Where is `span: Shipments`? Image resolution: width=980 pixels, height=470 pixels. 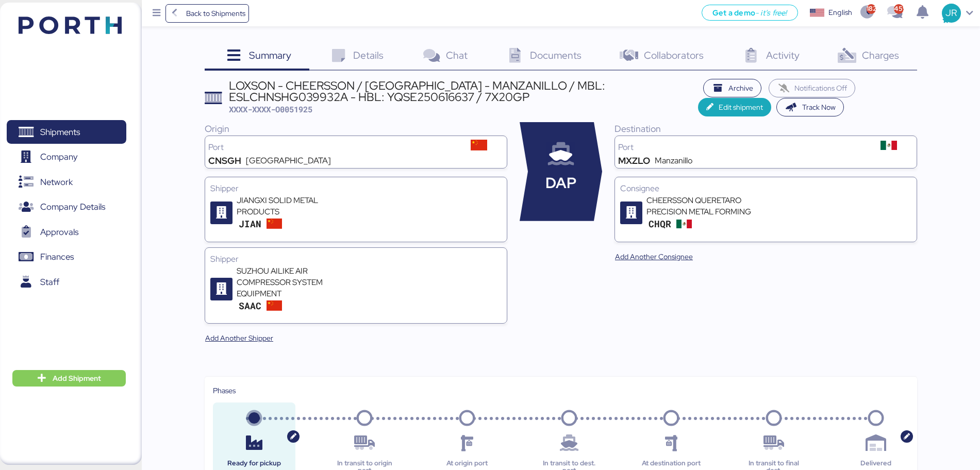 span: Shipments is located at coordinates (60, 132).